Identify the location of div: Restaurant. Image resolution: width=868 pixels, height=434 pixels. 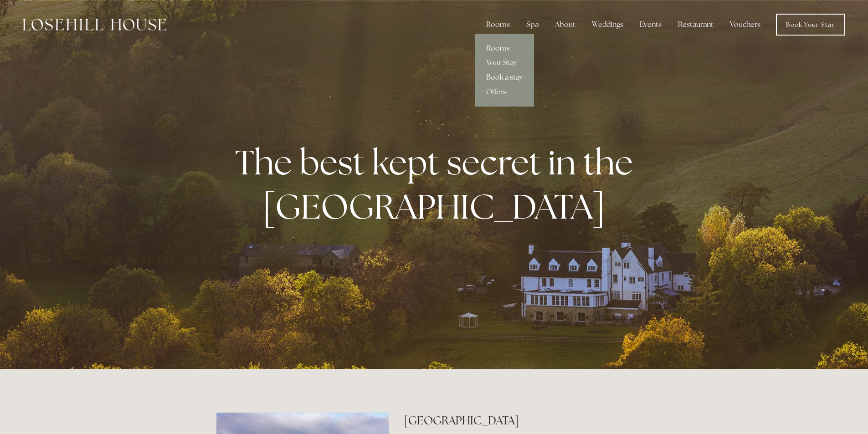
(696, 25).